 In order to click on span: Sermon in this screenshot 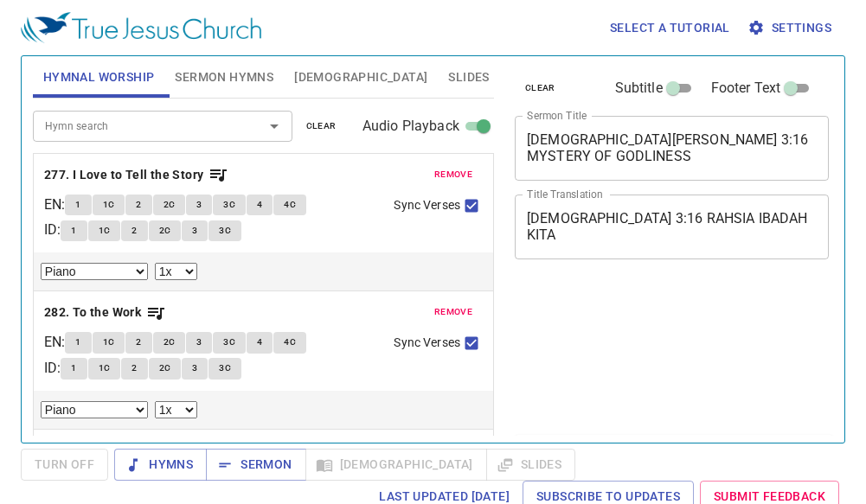, I will do `click(255, 464)`.